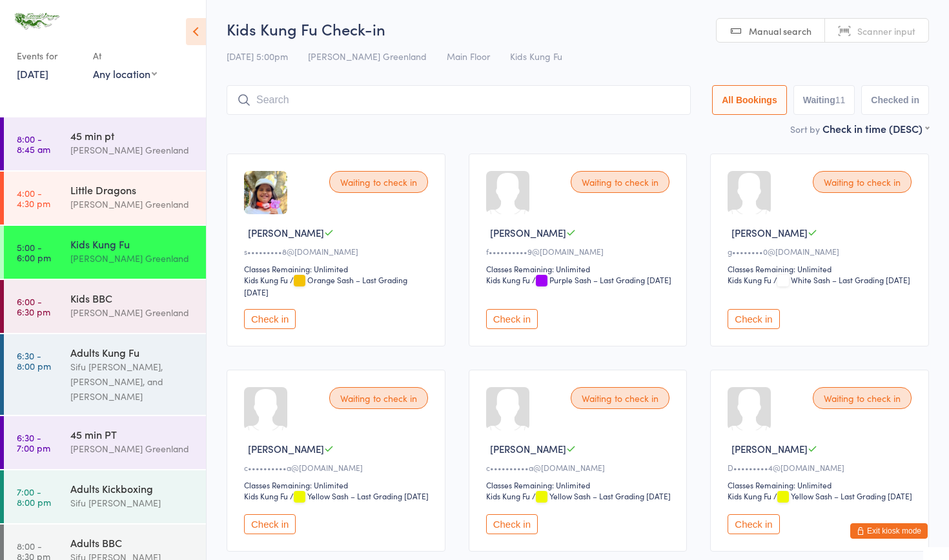 The image size is (949, 560). What do you see at coordinates (749, 100) in the screenshot?
I see `button: All Bookings` at bounding box center [749, 100].